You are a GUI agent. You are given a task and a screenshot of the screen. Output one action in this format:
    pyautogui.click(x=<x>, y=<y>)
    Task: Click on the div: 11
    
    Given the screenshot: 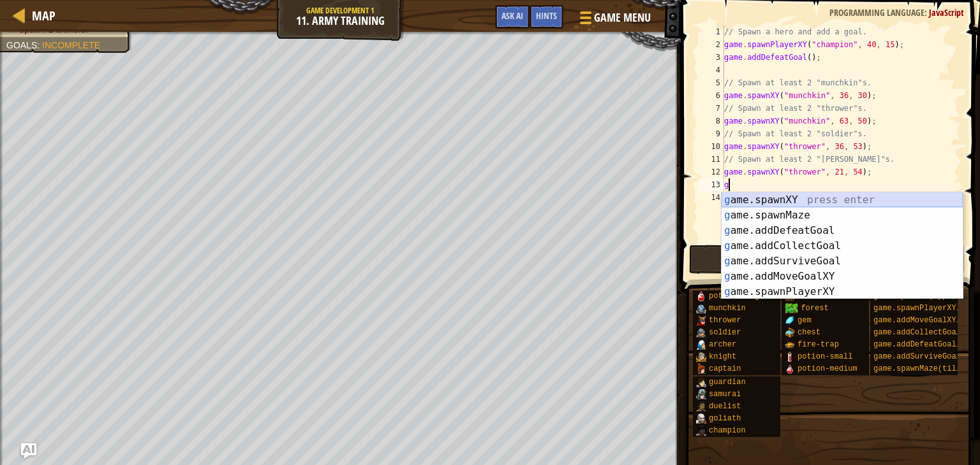 What is the action you would take?
    pyautogui.click(x=711, y=159)
    